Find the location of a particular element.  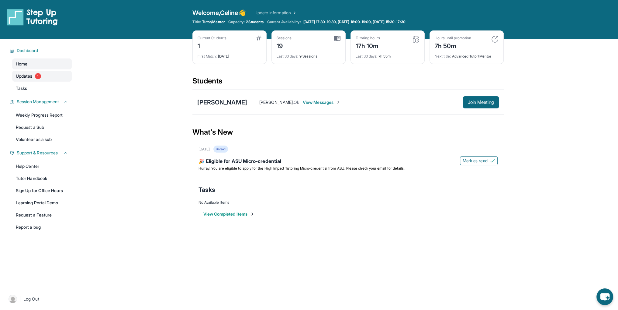

div: 1 is located at coordinates (212, 45).